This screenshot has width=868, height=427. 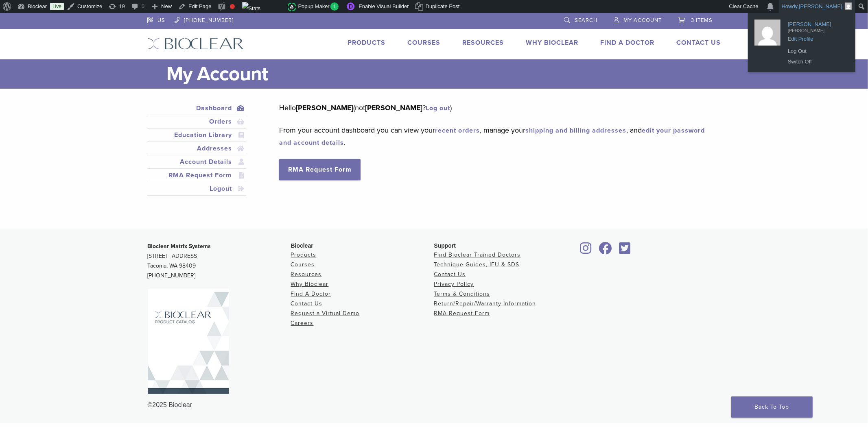 I want to click on a: Education Library, so click(x=197, y=135).